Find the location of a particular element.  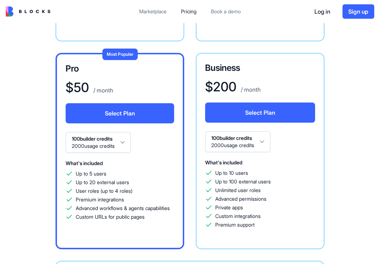

a: Log in is located at coordinates (322, 12).